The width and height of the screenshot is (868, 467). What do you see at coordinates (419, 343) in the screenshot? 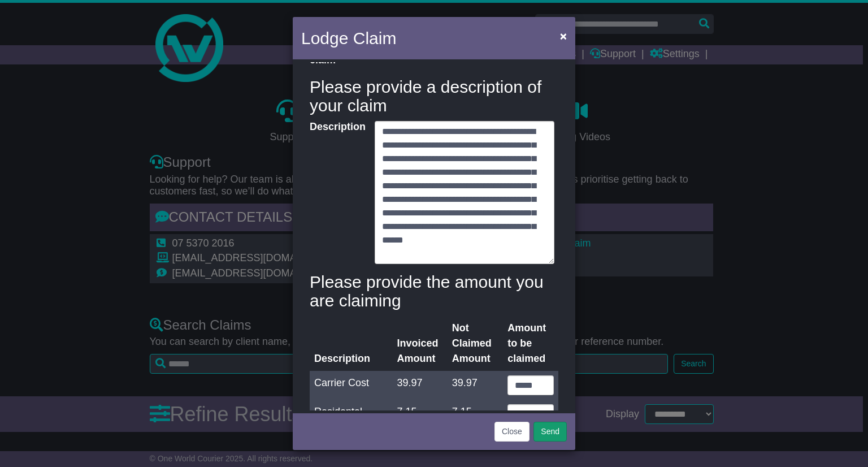
I see `th: Invoiced Amount` at bounding box center [419, 343].